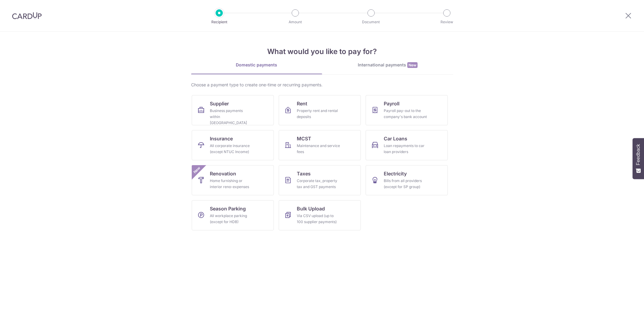 Image resolution: width=644 pixels, height=317 pixels. Describe the element at coordinates (638, 158) in the screenshot. I see `button: Feedback - Show survey` at that location.